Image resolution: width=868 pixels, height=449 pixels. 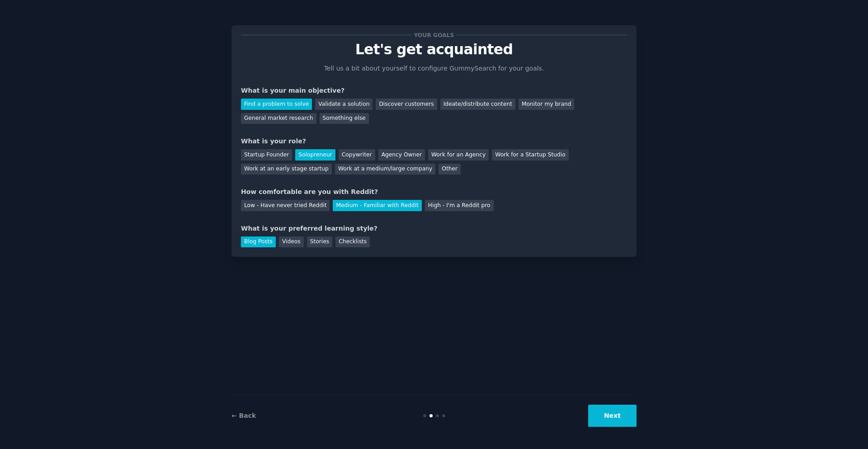 I want to click on div: Agency Owner, so click(x=402, y=155).